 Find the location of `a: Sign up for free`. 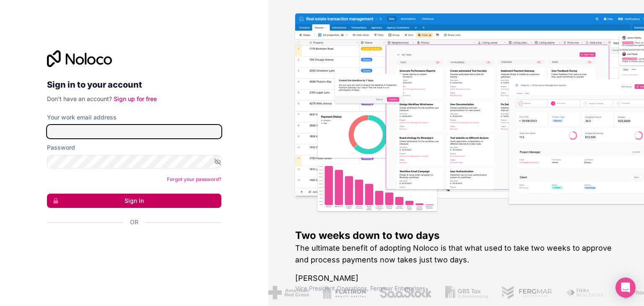

a: Sign up for free is located at coordinates (135, 99).